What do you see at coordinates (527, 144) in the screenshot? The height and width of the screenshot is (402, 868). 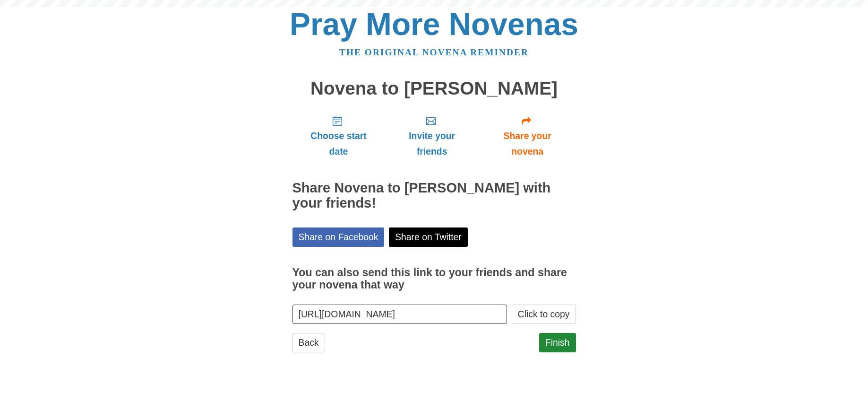 I see `span: Share your novena` at bounding box center [527, 144].